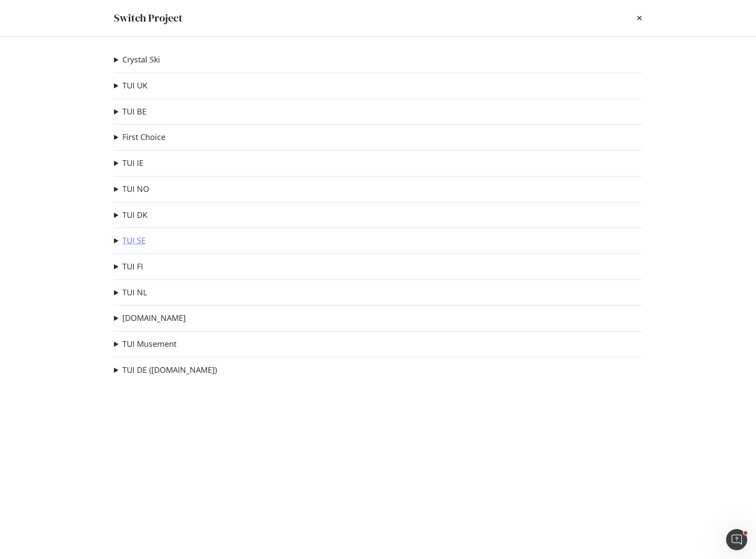  I want to click on a: TUI NL, so click(135, 292).